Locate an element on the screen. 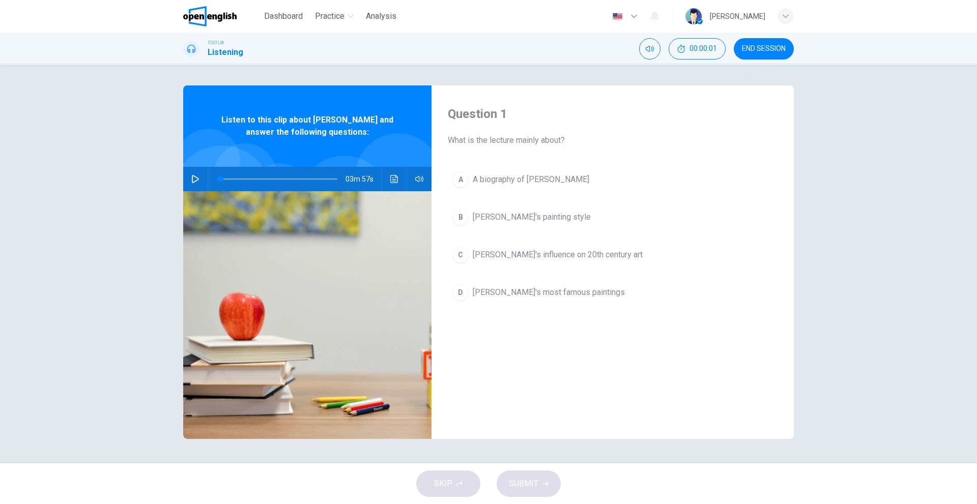 The width and height of the screenshot is (977, 504). span: END SESSION is located at coordinates (764, 49).